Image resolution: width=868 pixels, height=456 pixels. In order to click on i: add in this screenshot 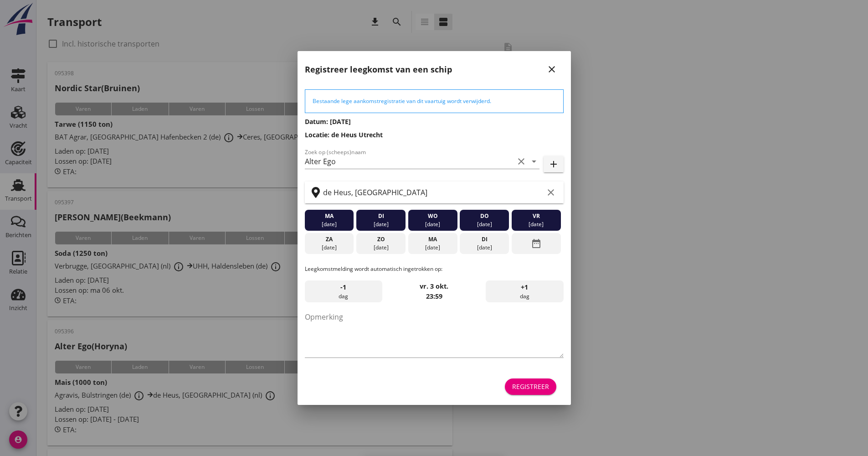, I will do `click(554, 164)`.